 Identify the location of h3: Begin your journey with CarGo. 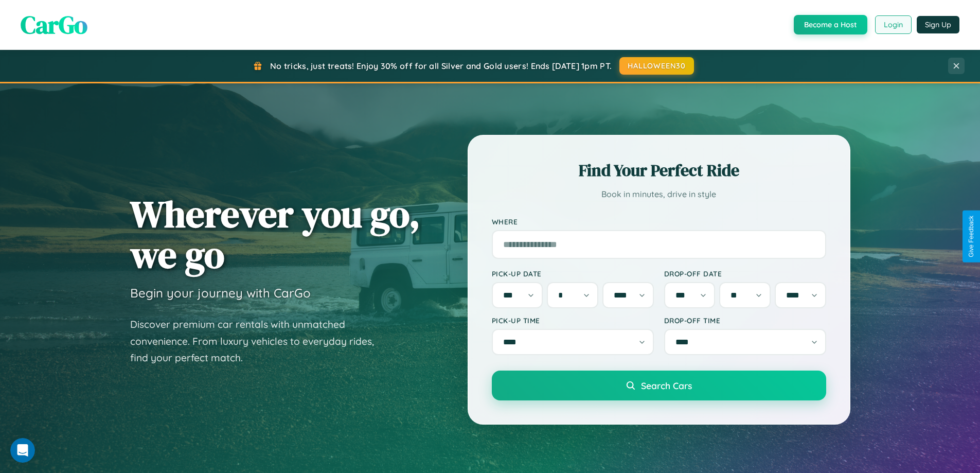
(220, 292).